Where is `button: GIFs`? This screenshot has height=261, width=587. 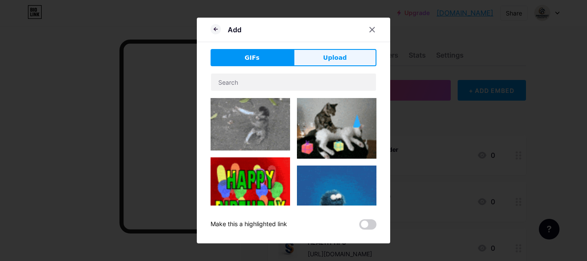 button: GIFs is located at coordinates (252, 58).